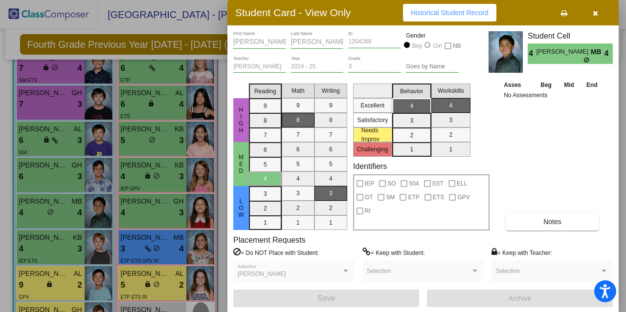 The image size is (626, 312). Describe the element at coordinates (552, 222) in the screenshot. I see `button: Notes` at that location.